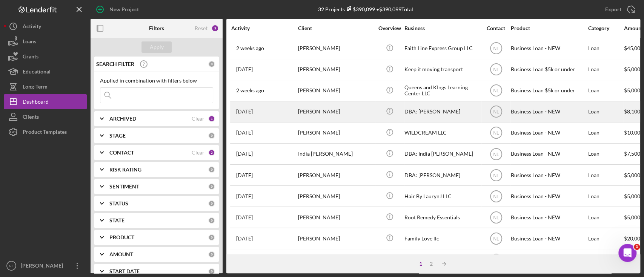 Image resolution: width=644 pixels, height=277 pixels. I want to click on button: Clients, so click(45, 117).